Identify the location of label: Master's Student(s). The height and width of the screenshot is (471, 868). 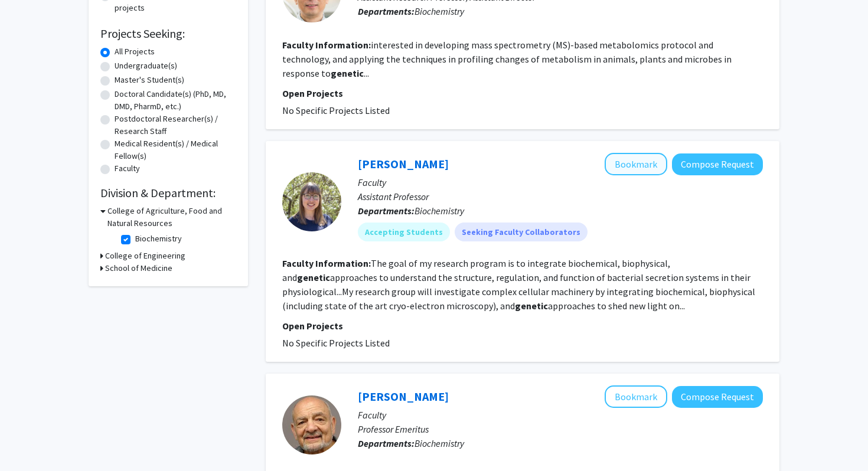
(150, 80).